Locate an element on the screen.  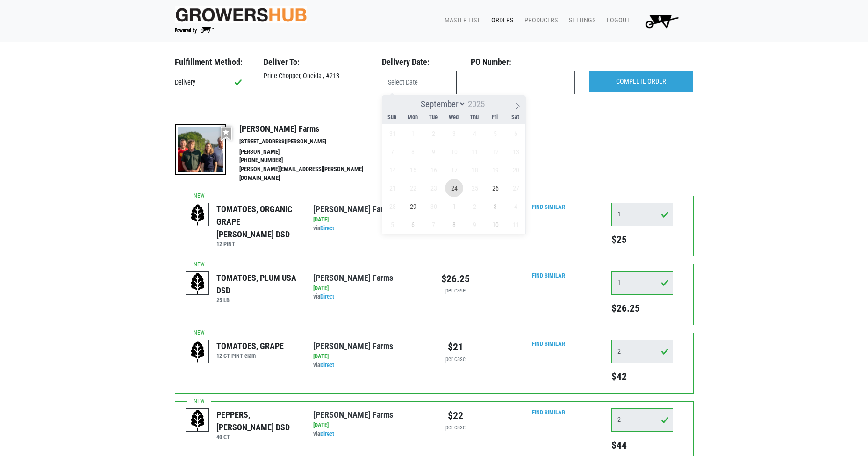
img: thumbnail-8a08f3346781c529aa742b86dead986c.jpg is located at coordinates (200, 149).